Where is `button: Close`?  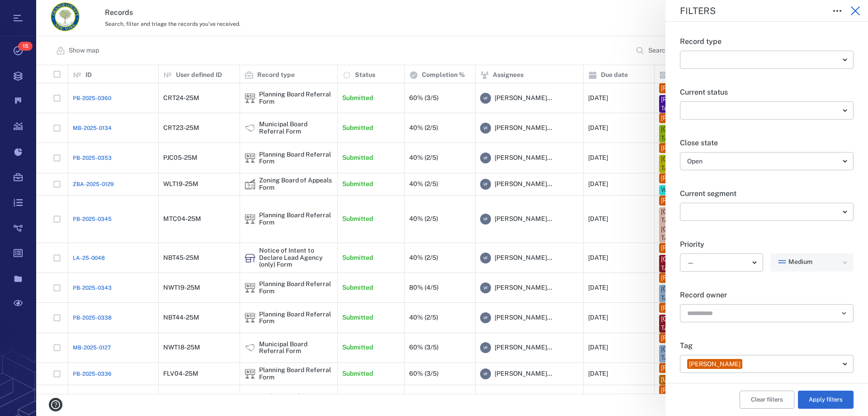
button: Close is located at coordinates (856, 11).